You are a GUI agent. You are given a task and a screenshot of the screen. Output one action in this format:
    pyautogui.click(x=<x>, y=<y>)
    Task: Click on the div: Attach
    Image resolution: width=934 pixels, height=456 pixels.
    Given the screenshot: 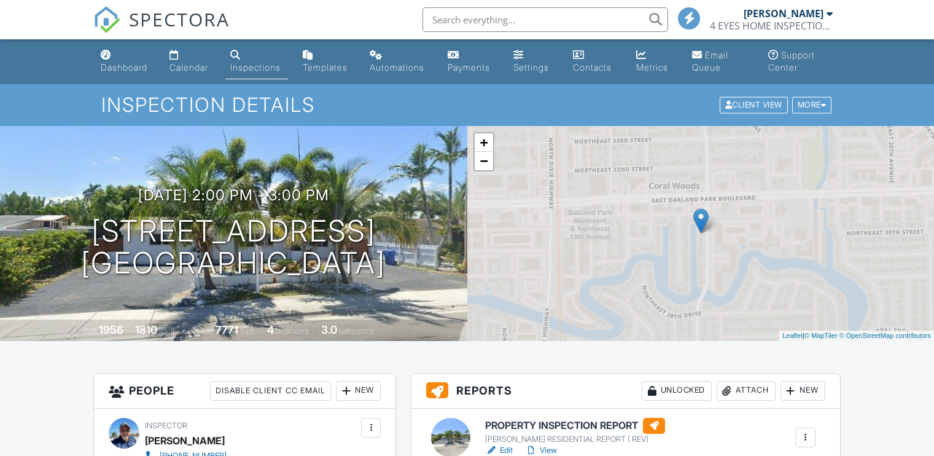 What is the action you would take?
    pyautogui.click(x=746, y=391)
    